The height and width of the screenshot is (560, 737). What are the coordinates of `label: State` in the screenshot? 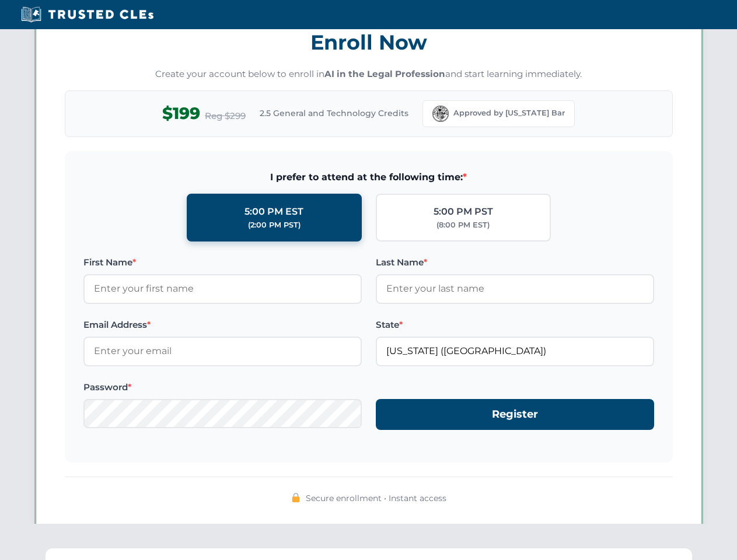 It's located at (515, 325).